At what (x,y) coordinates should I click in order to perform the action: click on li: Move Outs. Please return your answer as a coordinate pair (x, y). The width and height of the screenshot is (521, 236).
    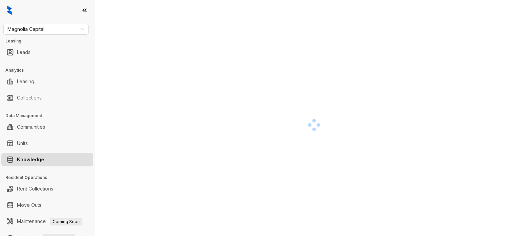
    Looking at the image, I should click on (47, 205).